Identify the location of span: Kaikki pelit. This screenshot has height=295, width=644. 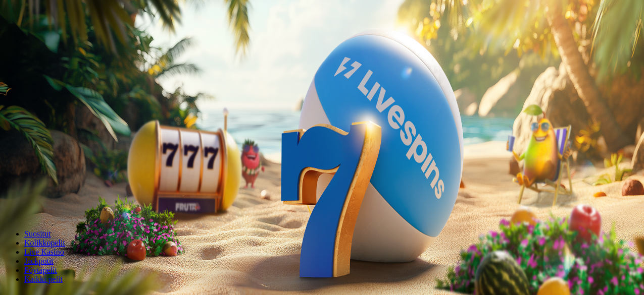
(44, 279).